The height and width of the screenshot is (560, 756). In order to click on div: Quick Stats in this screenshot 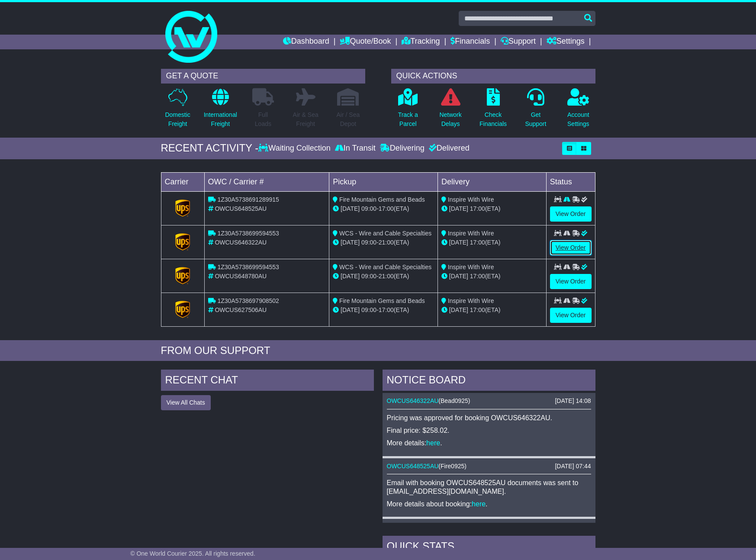, I will do `click(489, 548)`.